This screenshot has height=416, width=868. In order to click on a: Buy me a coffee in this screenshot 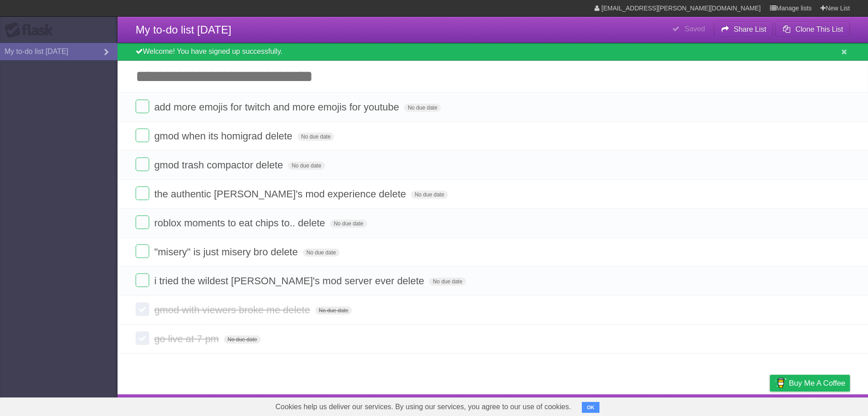, I will do `click(810, 383)`.